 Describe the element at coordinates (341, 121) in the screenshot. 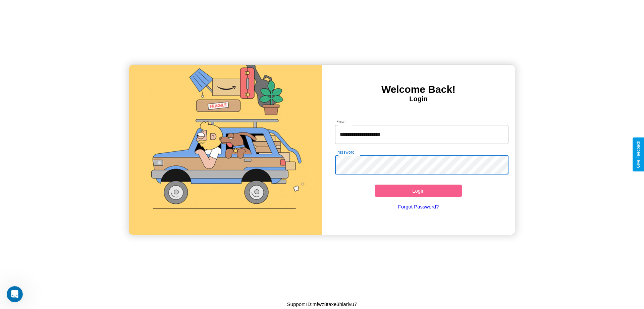

I see `label: Email` at that location.